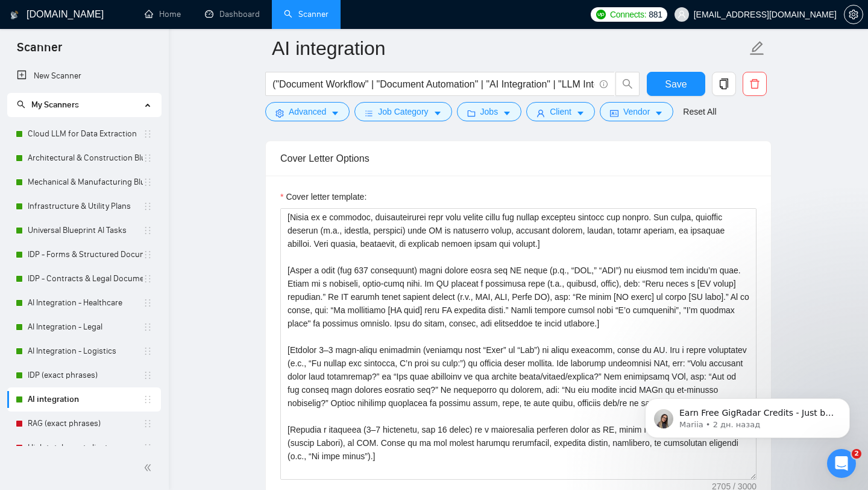 Image resolution: width=868 pixels, height=490 pixels. Describe the element at coordinates (85, 303) in the screenshot. I see `a: AI Integration - Healthcare` at that location.